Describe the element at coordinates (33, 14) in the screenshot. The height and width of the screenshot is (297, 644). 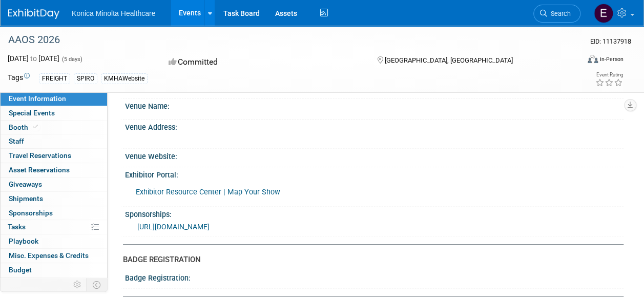
I see `img: ExhibitDay` at that location.